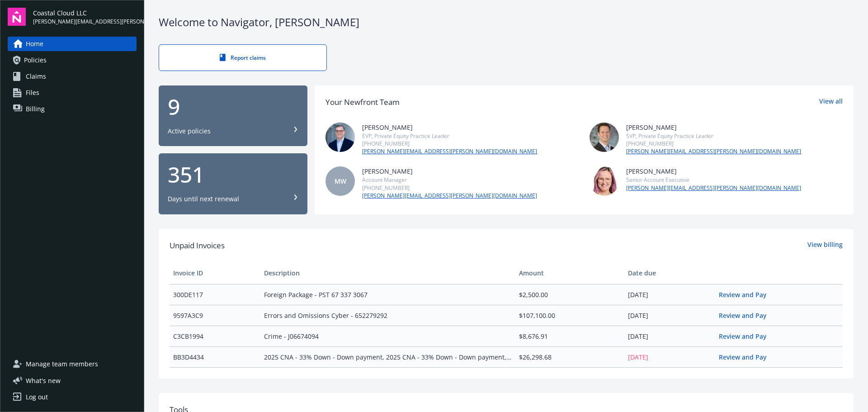  What do you see at coordinates (233, 116) in the screenshot?
I see `button: 9Active policies` at bounding box center [233, 116].